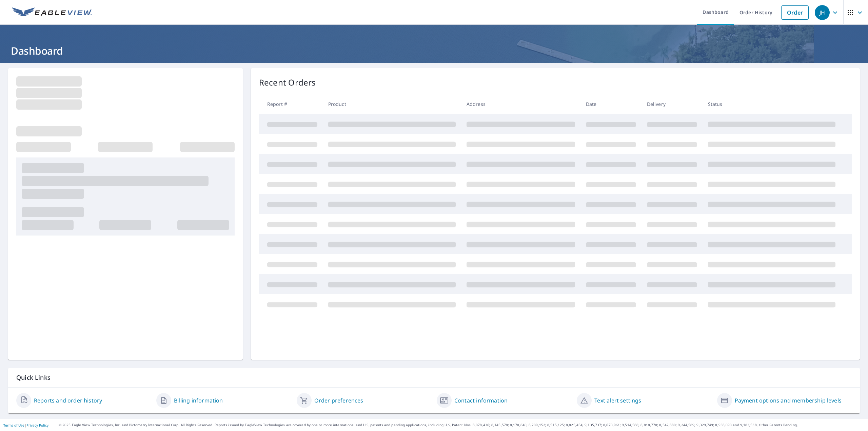  I want to click on img: EV Logo, so click(52, 12).